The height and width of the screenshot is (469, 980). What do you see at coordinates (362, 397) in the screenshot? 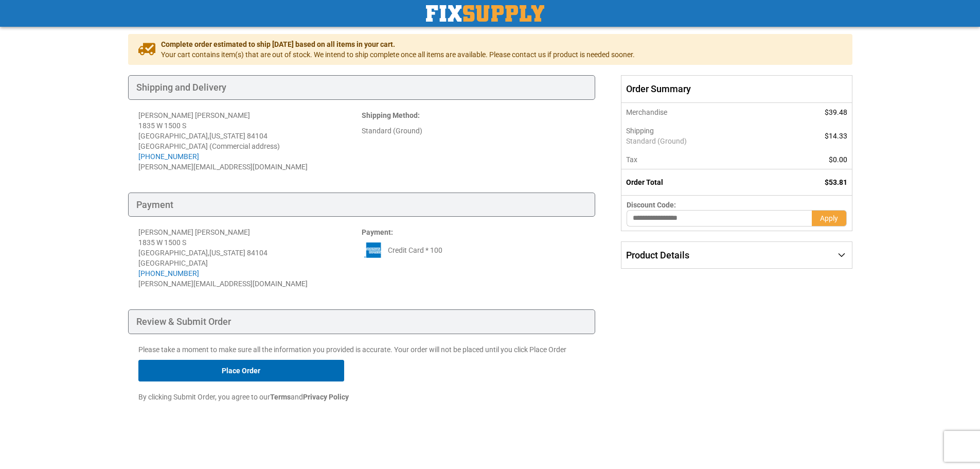
I see `p: By clicking Submit Order, you agree to our and` at bounding box center [362, 397].